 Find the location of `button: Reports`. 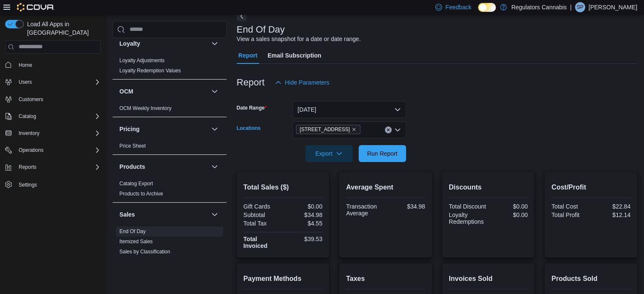

button: Reports is located at coordinates (28, 167).